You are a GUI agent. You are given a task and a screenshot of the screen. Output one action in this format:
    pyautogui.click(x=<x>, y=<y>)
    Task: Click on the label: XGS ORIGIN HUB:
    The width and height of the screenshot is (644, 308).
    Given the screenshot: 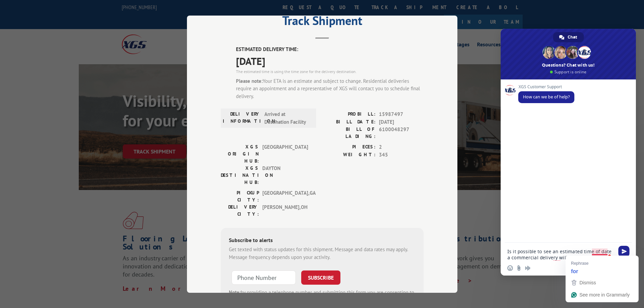 What is the action you would take?
    pyautogui.click(x=240, y=154)
    